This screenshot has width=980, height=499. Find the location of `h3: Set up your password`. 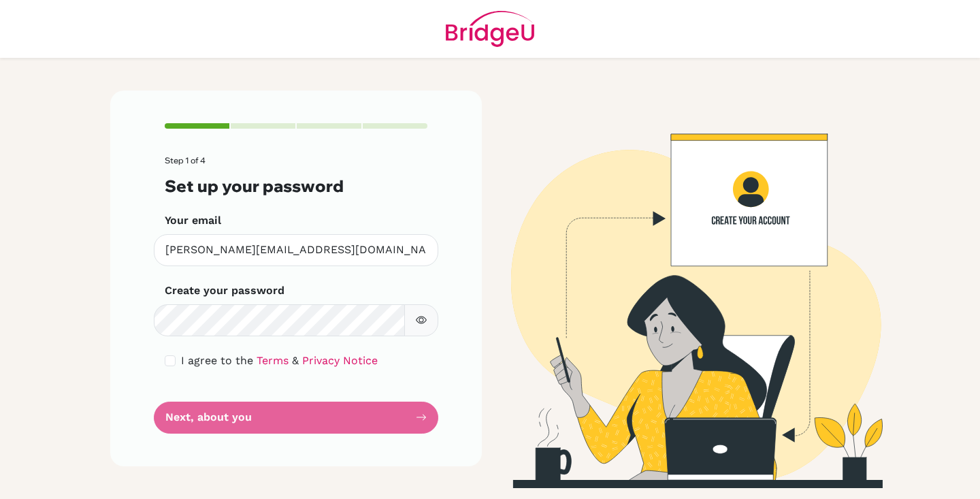

h3: Set up your password is located at coordinates (296, 186).